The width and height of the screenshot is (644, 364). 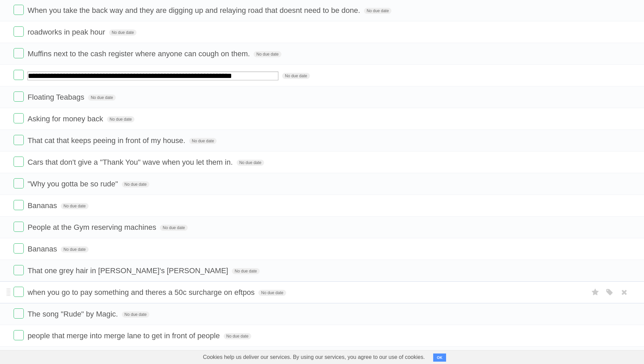 I want to click on span: "Why you gotta be so rude", so click(x=73, y=184).